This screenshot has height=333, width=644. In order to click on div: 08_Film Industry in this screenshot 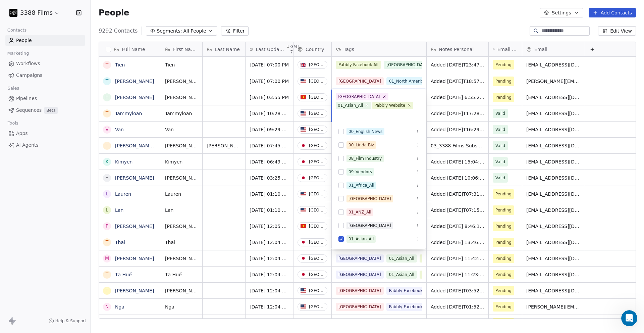, I will do `click(365, 158)`.